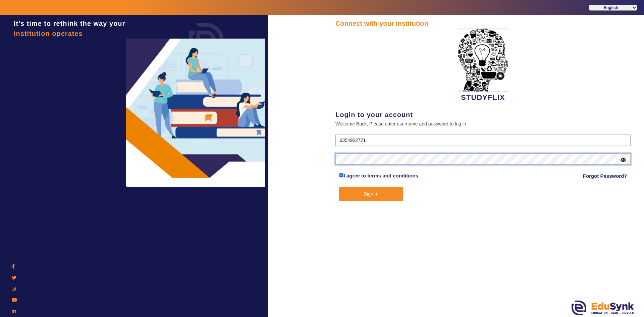  Describe the element at coordinates (206, 41) in the screenshot. I see `img: login.png` at that location.